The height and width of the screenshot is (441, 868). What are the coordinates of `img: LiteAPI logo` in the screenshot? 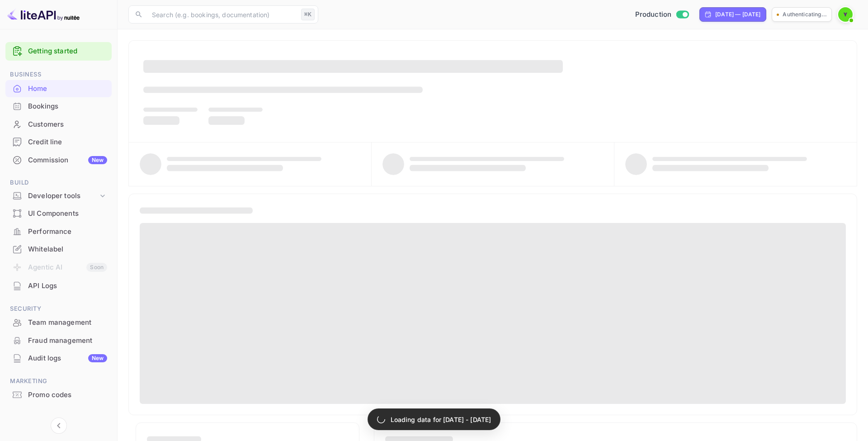 It's located at (43, 15).